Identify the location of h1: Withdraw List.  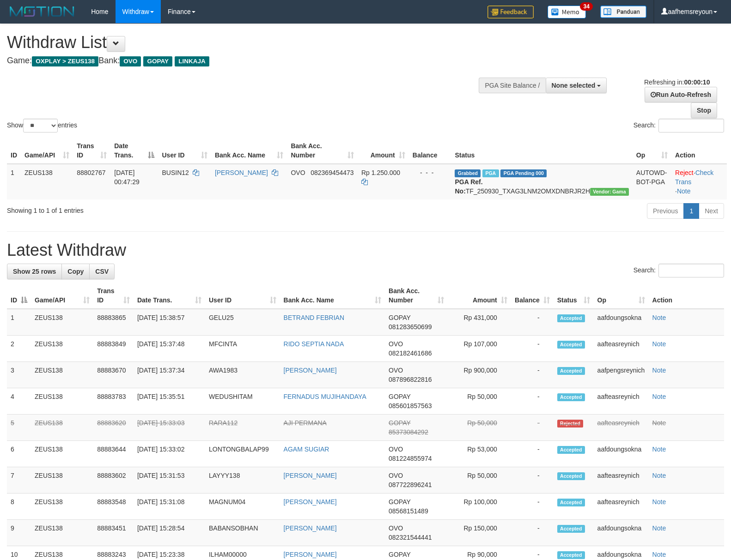
(243, 43).